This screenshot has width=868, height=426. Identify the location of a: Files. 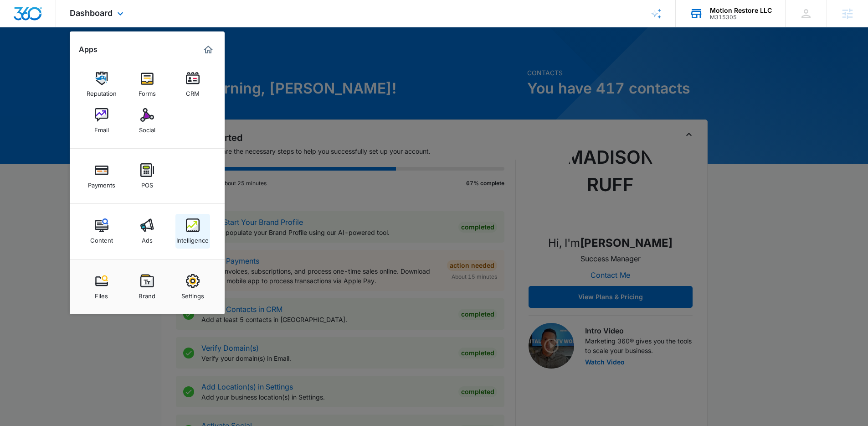
(102, 286).